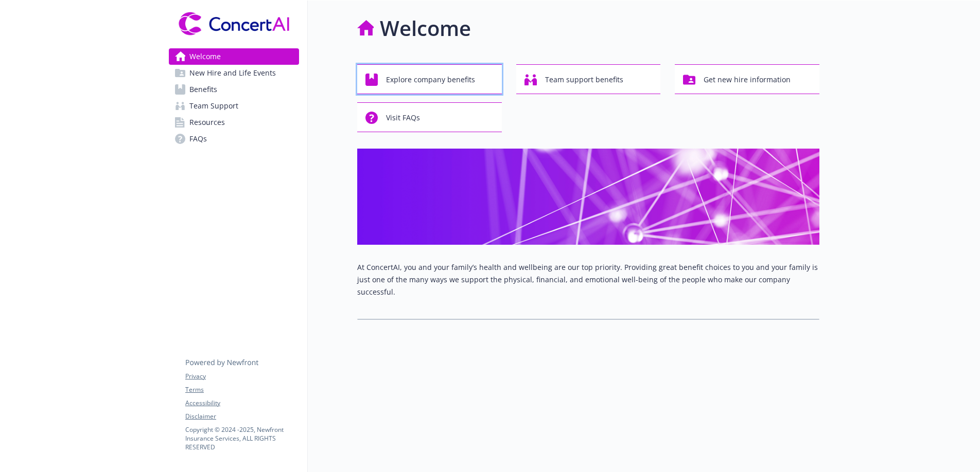  What do you see at coordinates (233, 56) in the screenshot?
I see `a: Welcome` at bounding box center [233, 56].